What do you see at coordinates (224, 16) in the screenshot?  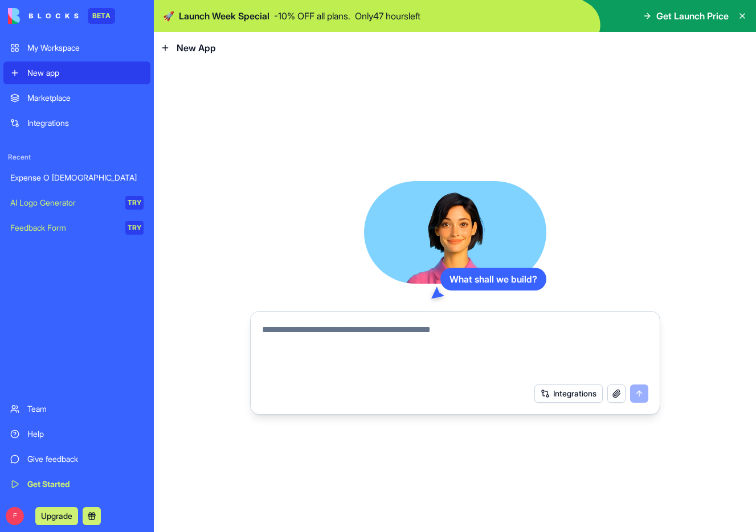 I see `span: Launch Week Special` at bounding box center [224, 16].